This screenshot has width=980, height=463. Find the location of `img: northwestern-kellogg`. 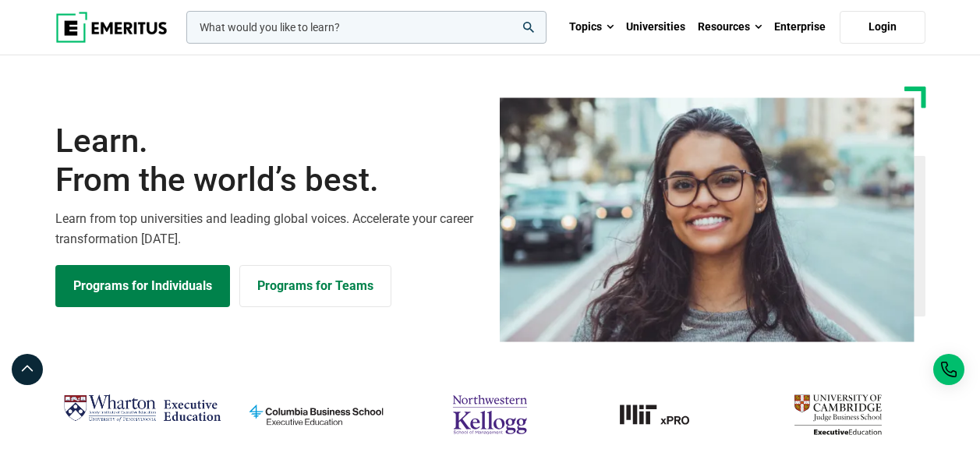

img: northwestern-kellogg is located at coordinates (490, 415).